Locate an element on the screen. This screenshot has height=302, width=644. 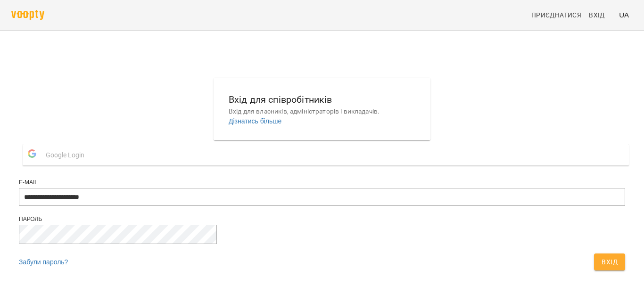
span: UA is located at coordinates (624, 15).